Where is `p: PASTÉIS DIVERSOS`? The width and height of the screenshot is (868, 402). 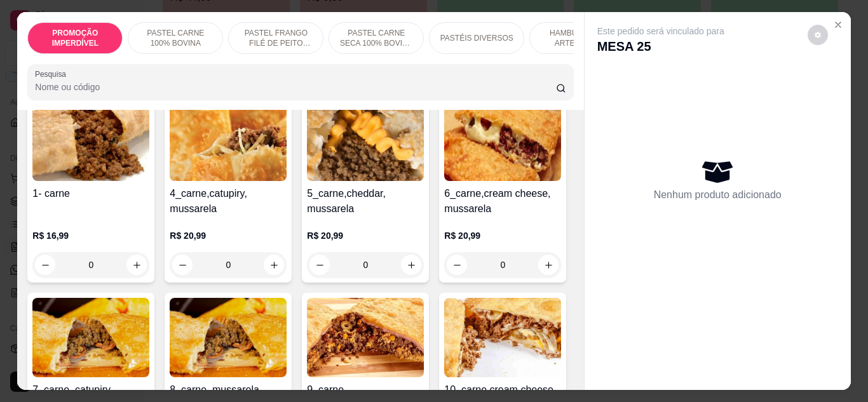 p: PASTÉIS DIVERSOS is located at coordinates (477, 38).